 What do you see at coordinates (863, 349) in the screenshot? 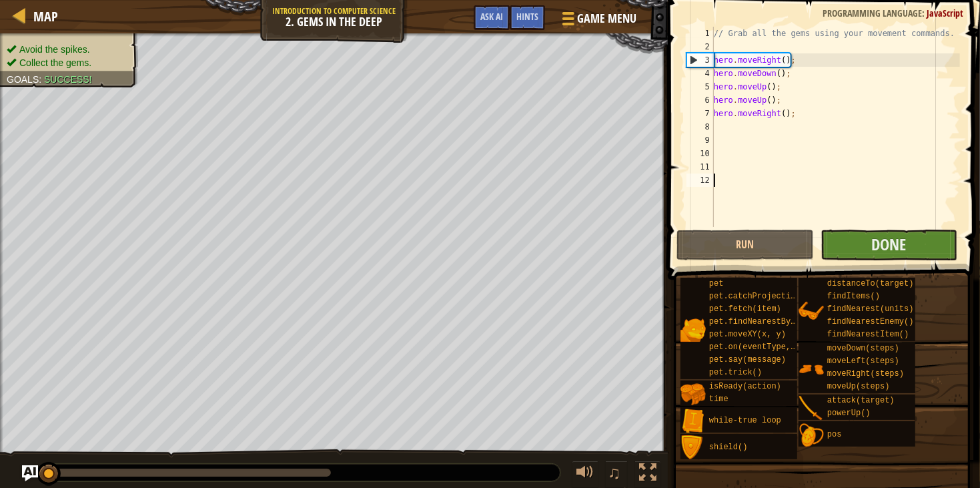
I see `span: moveDown(steps)` at bounding box center [863, 349].